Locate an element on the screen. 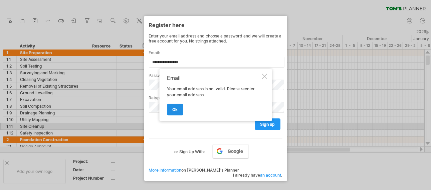  a: ok is located at coordinates (175, 109).